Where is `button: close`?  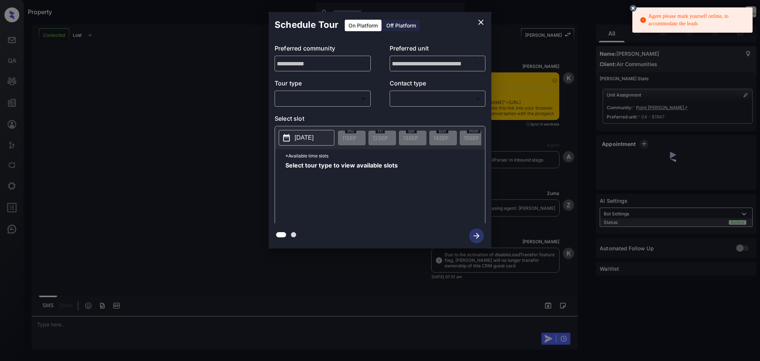 button: close is located at coordinates (481, 22).